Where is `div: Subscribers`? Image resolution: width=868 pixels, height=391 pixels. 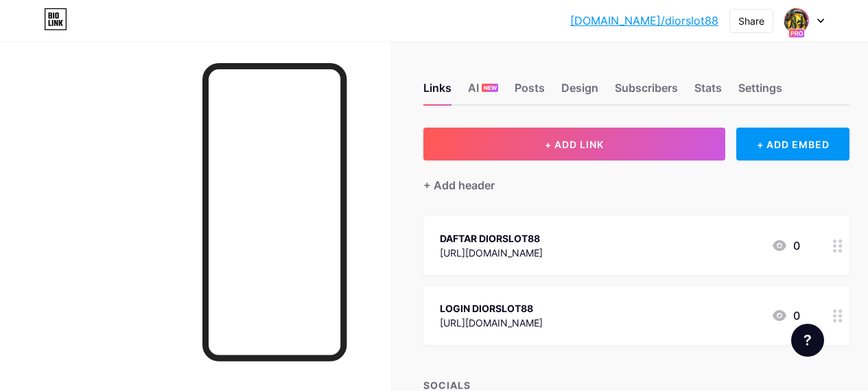
div: Subscribers is located at coordinates (647, 92).